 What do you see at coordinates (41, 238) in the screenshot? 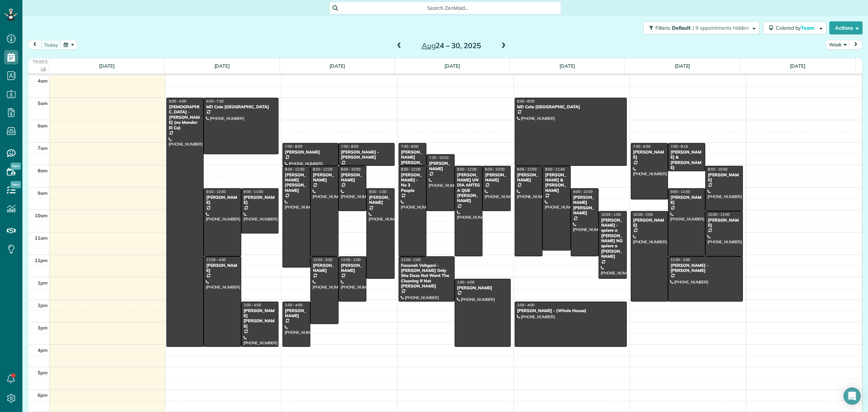
I see `span: 11am` at bounding box center [41, 238].